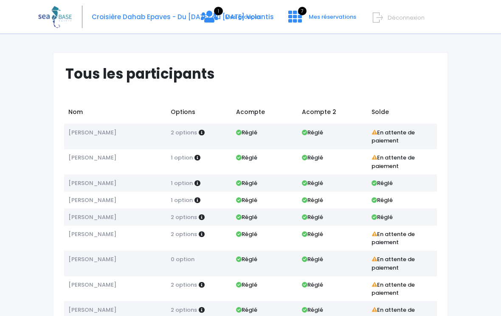 The width and height of the screenshot is (501, 316). Describe the element at coordinates (199, 113) in the screenshot. I see `td: Options` at that location.